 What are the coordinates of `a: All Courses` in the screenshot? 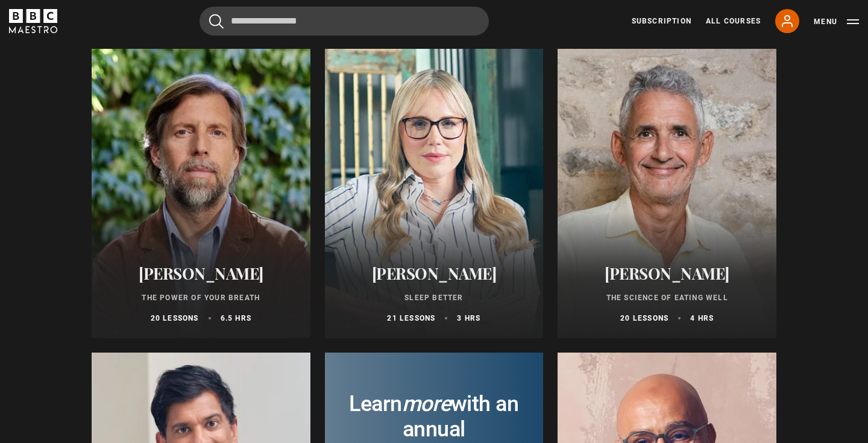 It's located at (733, 21).